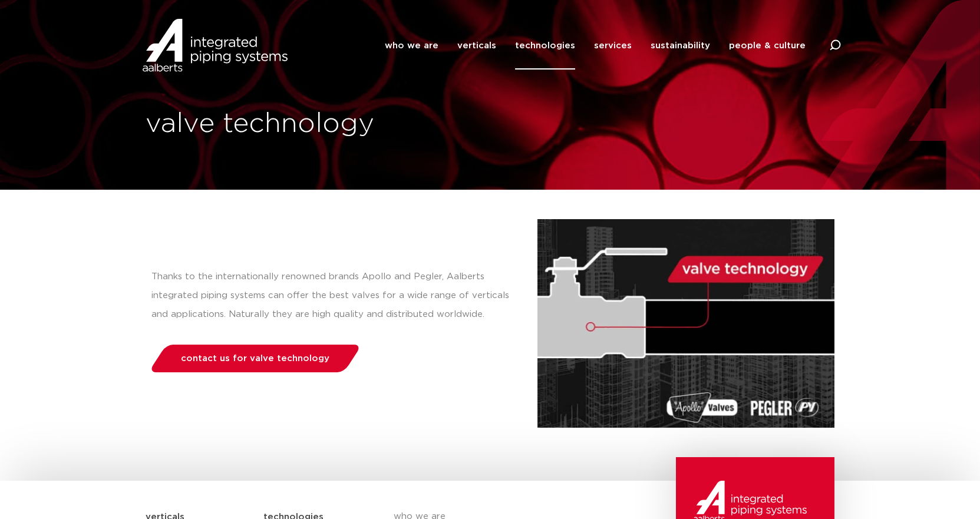 This screenshot has width=980, height=519. I want to click on a: technologies, so click(546, 45).